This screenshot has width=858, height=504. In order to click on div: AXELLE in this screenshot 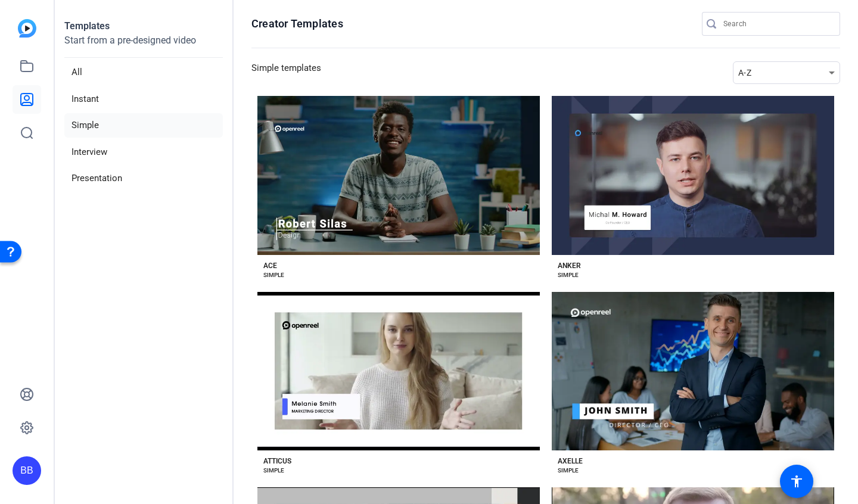, I will do `click(570, 461)`.